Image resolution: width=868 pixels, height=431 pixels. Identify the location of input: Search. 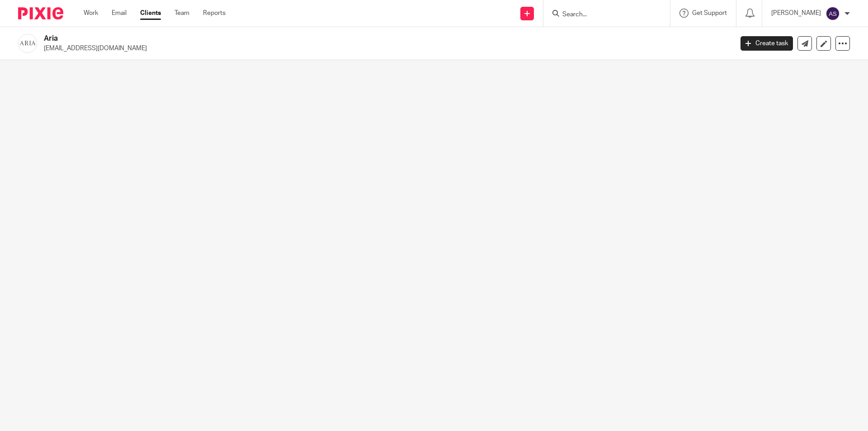
(603, 15).